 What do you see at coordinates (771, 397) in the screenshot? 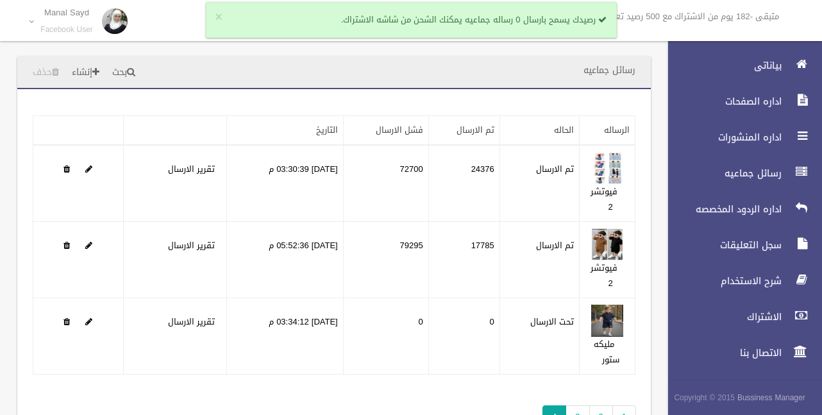
I see `strong: Bussiness Manager` at bounding box center [771, 397].